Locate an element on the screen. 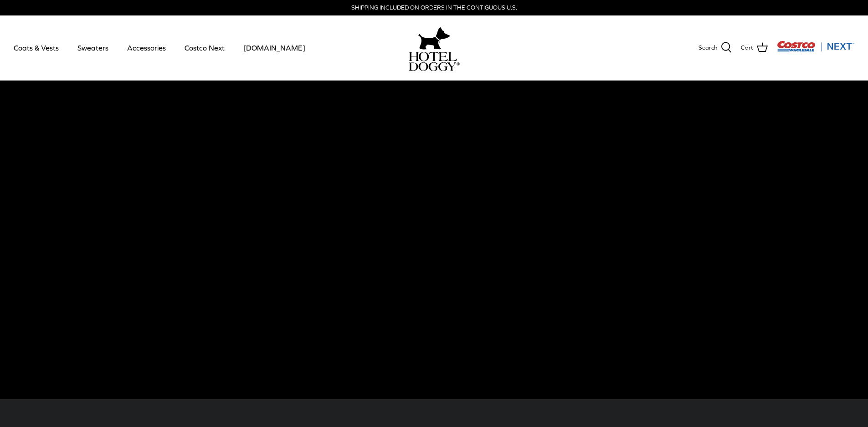 This screenshot has height=427, width=868. a: Cart is located at coordinates (754, 48).